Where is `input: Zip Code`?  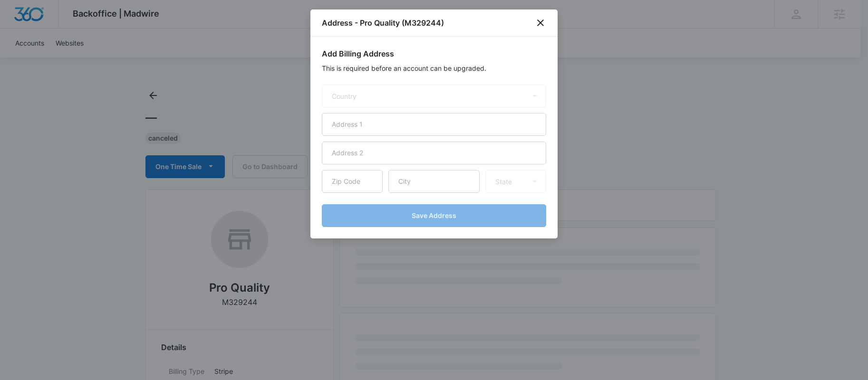
input: Zip Code is located at coordinates (352, 182).